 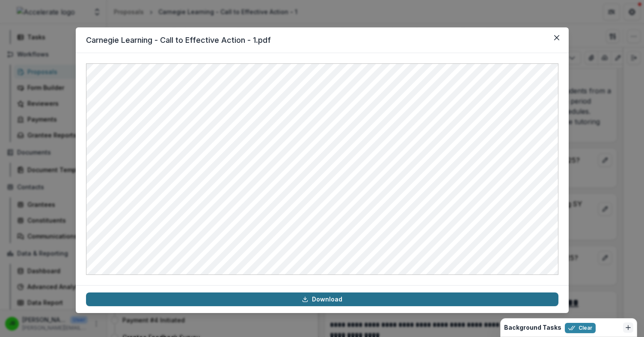 What do you see at coordinates (533, 328) in the screenshot?
I see `h2: Background Tasks` at bounding box center [533, 328].